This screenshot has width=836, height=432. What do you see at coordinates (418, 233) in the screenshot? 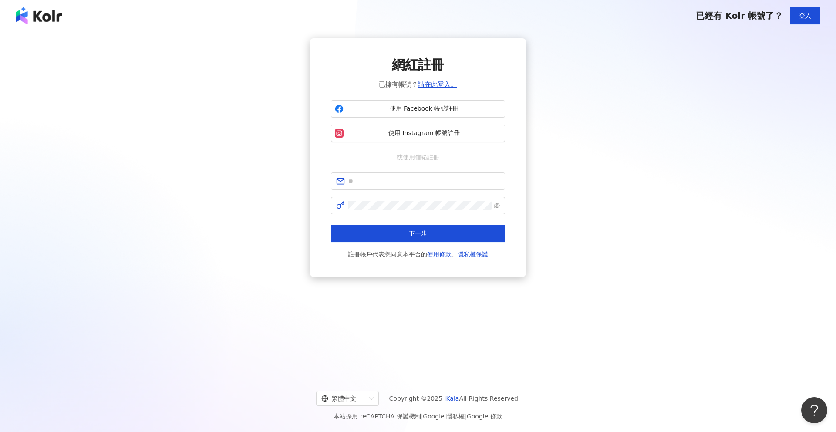
I see `button: 下一步` at bounding box center [418, 233].